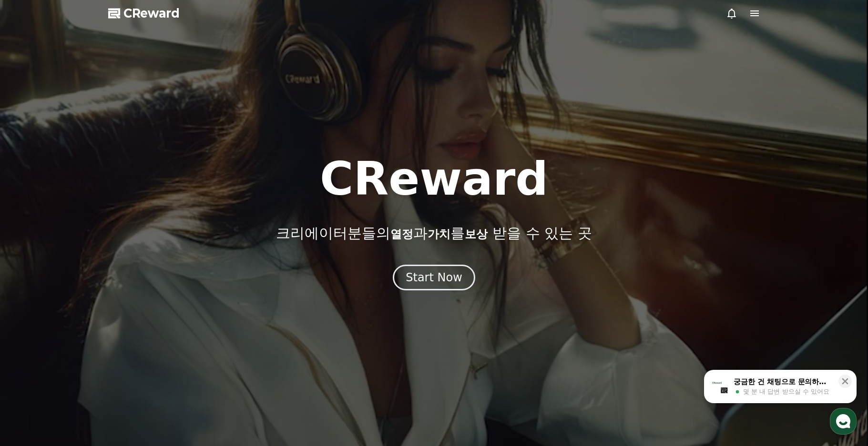  Describe the element at coordinates (439, 234) in the screenshot. I see `span: 가치` at that location.